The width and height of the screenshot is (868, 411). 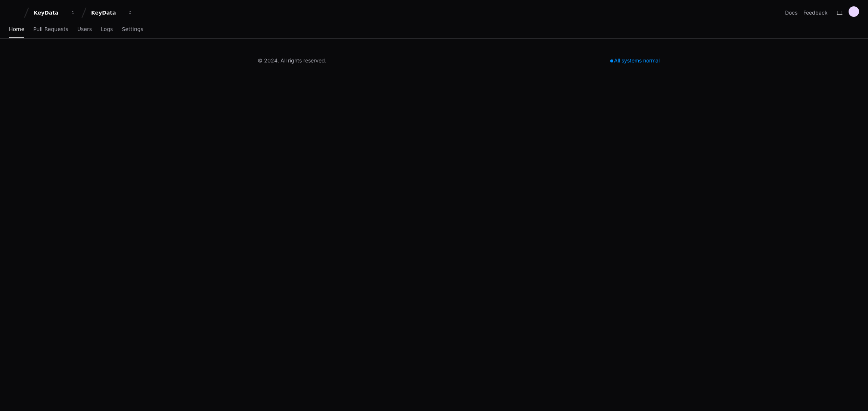 I want to click on div: © 2024. All rights reserved., so click(x=292, y=61).